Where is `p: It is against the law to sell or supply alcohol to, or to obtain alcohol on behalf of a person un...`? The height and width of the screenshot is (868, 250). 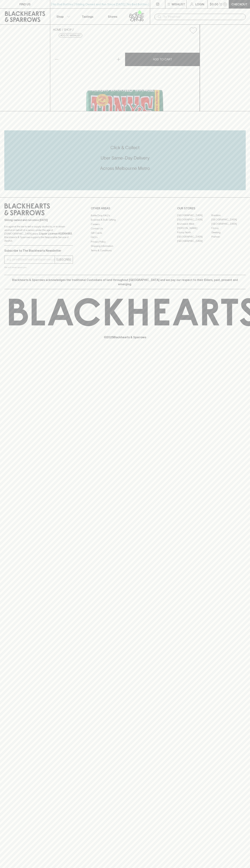
p: It is against the law to sell or supply alcohol to, or to obtain alcohol on behalf of a person un... is located at coordinates (38, 234).